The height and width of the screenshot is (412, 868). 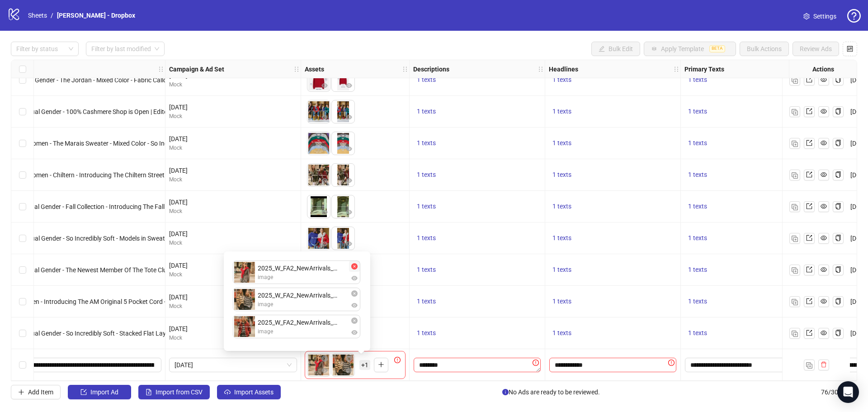 What do you see at coordinates (408, 69) in the screenshot?
I see `div: Resize Assets column` at bounding box center [408, 69].